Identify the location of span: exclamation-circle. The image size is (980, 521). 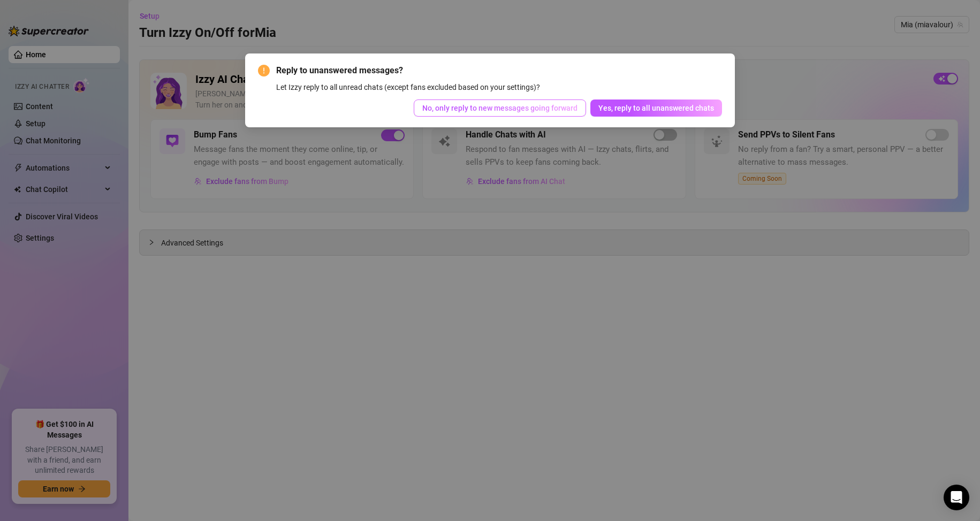
(264, 71).